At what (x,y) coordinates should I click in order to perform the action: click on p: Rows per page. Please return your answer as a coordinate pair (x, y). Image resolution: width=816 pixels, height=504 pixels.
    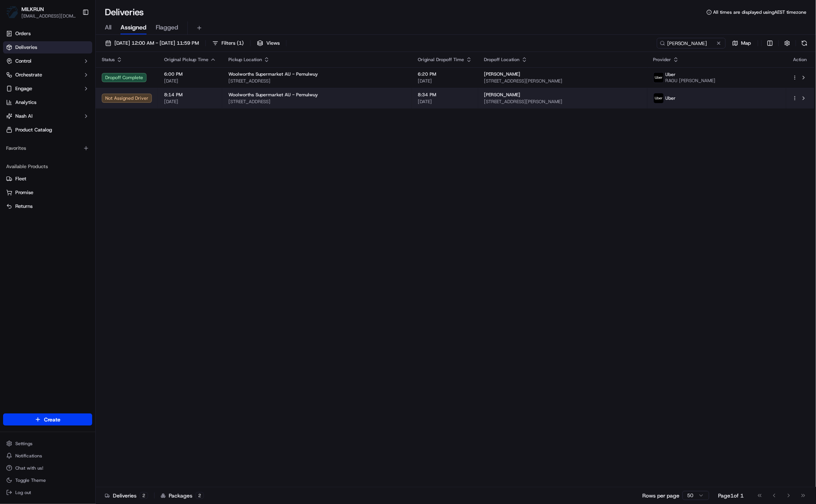
    Looking at the image, I should click on (660, 496).